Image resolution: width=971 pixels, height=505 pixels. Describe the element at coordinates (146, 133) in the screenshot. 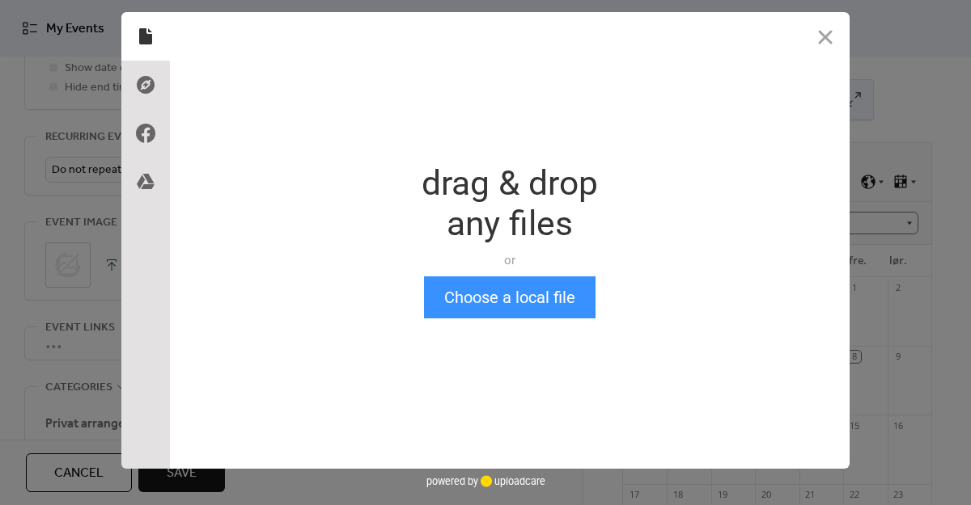

I see `div: Facebook` at that location.